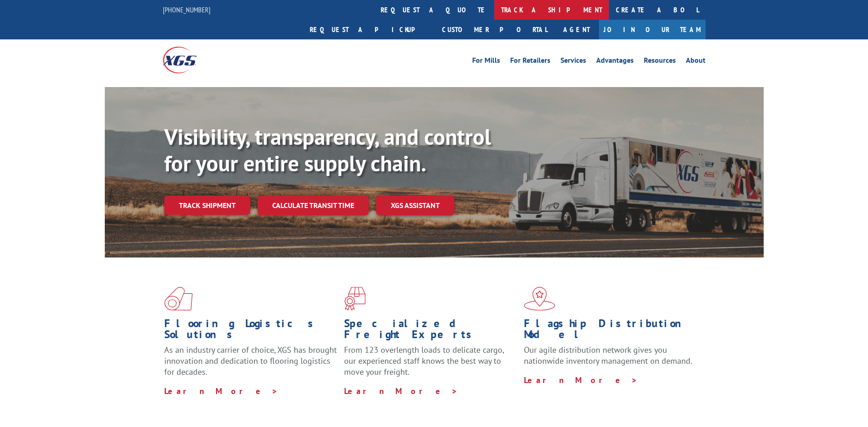  What do you see at coordinates (660, 62) in the screenshot?
I see `a: Resources` at bounding box center [660, 62].